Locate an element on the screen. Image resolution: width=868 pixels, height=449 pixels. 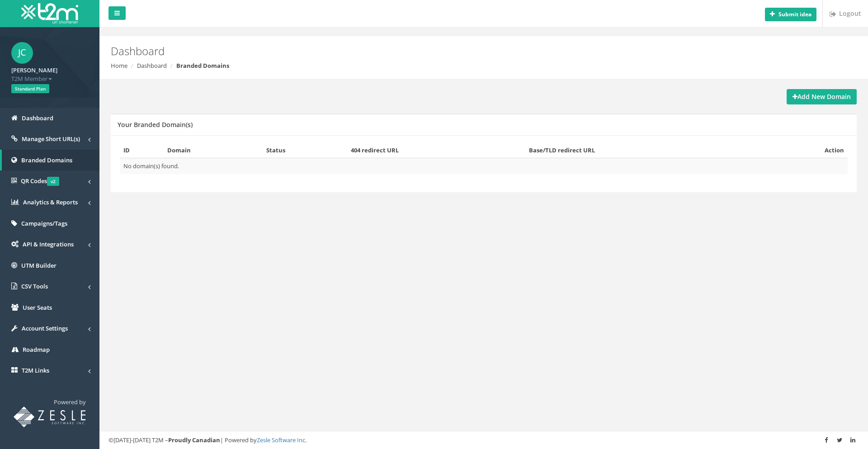
strong: Add New Domain is located at coordinates (822, 97).